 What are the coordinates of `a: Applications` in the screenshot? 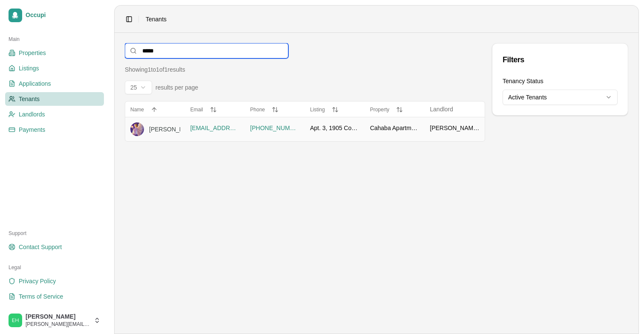 It's located at (55, 84).